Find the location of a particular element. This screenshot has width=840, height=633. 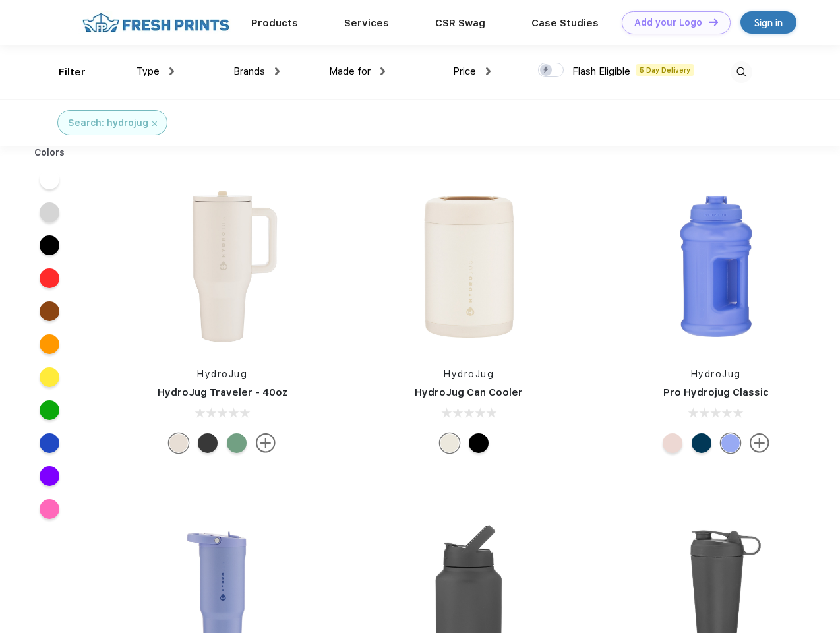

span: Flash Eligible is located at coordinates (601, 72).